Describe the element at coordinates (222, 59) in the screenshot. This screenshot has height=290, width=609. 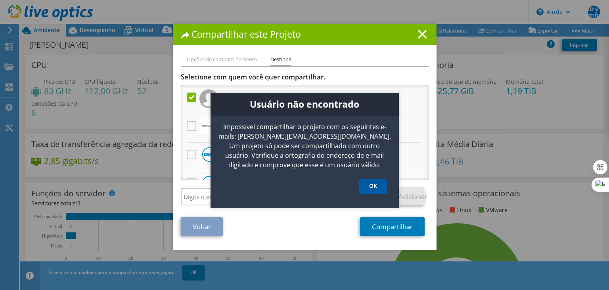
I see `font: Opções de compartilhamento` at that location.